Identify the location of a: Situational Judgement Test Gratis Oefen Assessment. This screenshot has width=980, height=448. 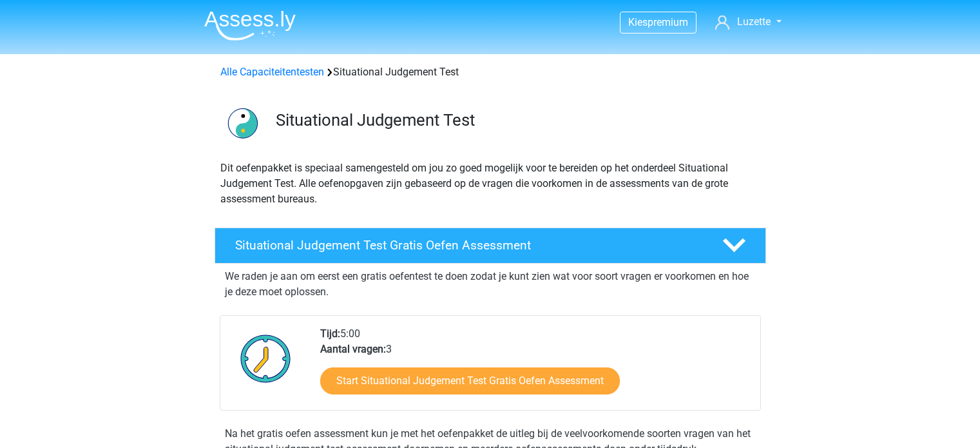
(490, 245).